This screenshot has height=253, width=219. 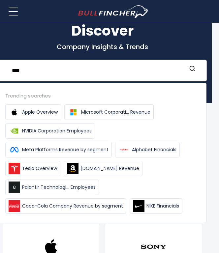 I want to click on a: NVIDIA Corporation Employees, so click(x=50, y=131).